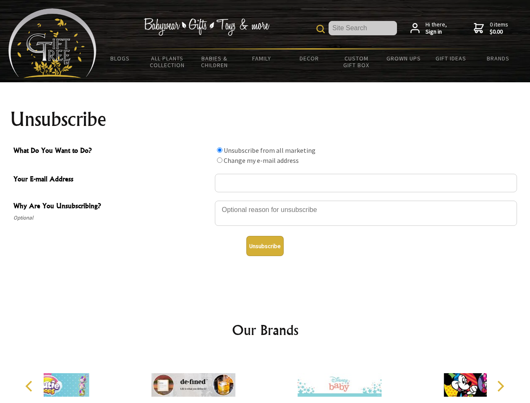  What do you see at coordinates (436, 32) in the screenshot?
I see `strong: Sign in` at bounding box center [436, 32].